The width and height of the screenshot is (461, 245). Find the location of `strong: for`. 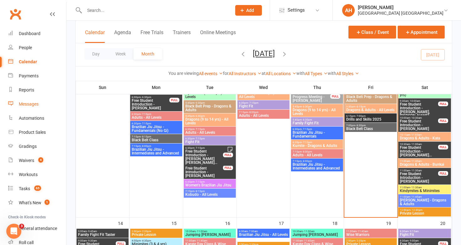

strong: for is located at coordinates (226, 73).